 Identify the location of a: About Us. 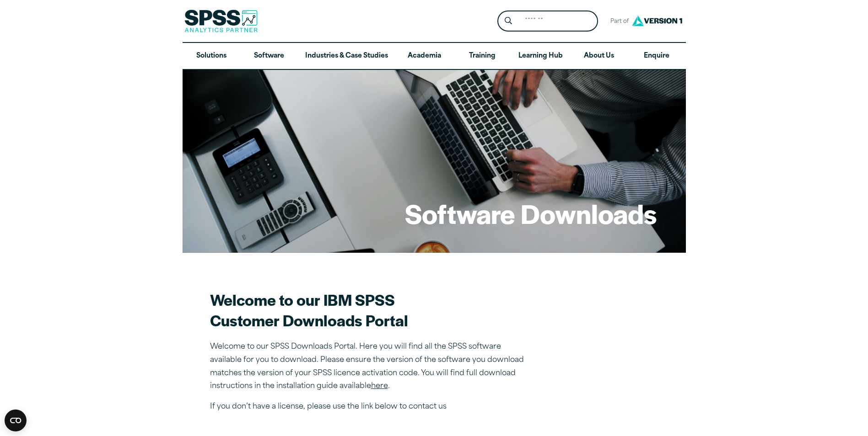
(599, 56).